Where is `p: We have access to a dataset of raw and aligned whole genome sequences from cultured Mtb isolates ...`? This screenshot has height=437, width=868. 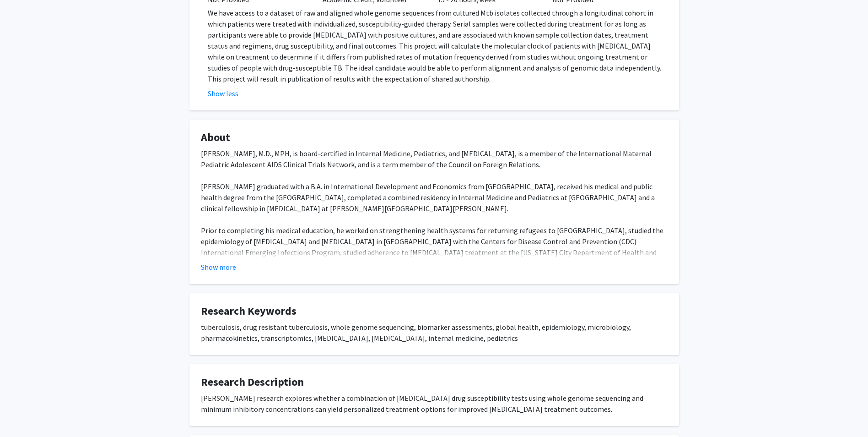 p: We have access to a dataset of raw and aligned whole genome sequences from cultured Mtb isolates ... is located at coordinates (438, 46).